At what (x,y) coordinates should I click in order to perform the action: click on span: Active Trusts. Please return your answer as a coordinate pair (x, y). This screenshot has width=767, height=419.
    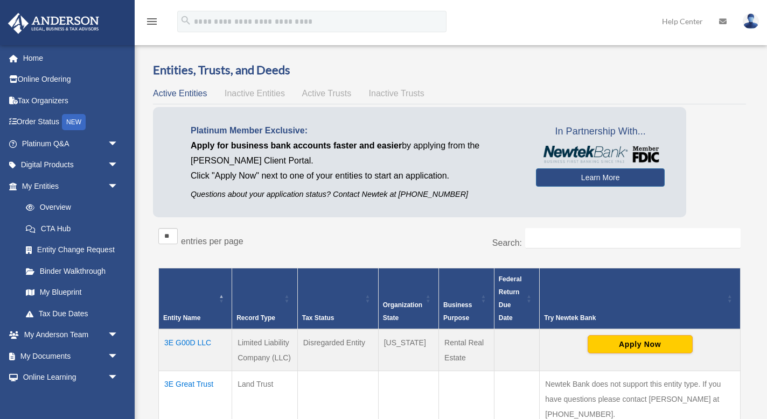
    Looking at the image, I should click on (327, 93).